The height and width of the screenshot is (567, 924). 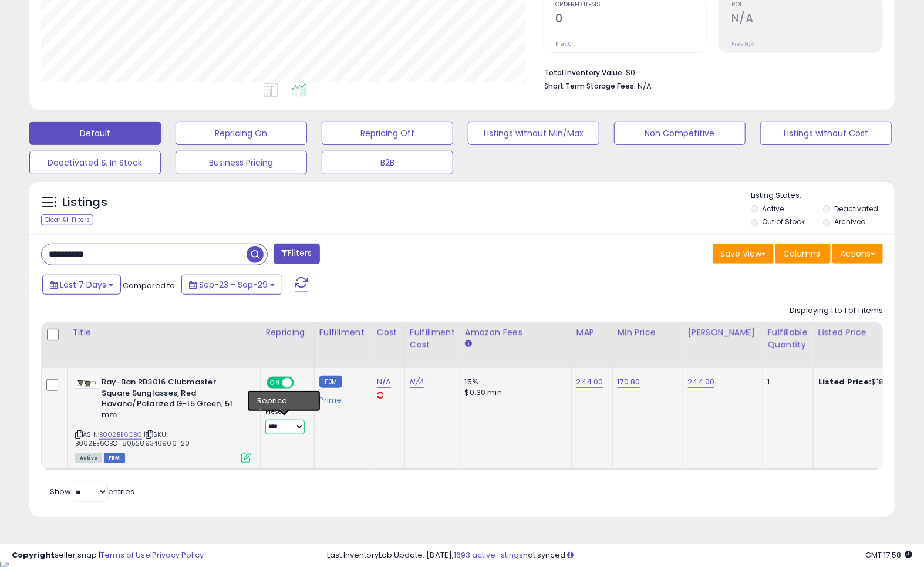 I want to click on small: FBM, so click(x=330, y=382).